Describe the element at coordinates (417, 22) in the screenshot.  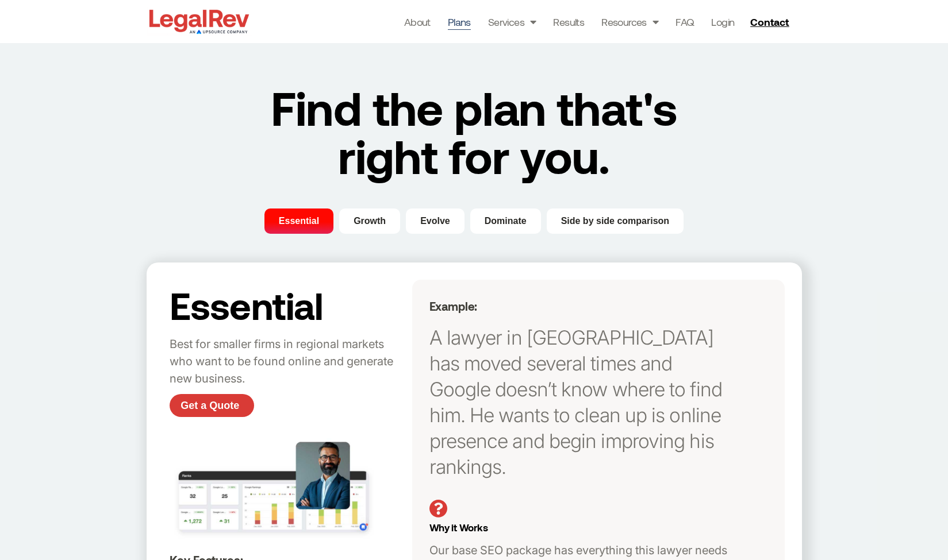
I see `a: About` at that location.